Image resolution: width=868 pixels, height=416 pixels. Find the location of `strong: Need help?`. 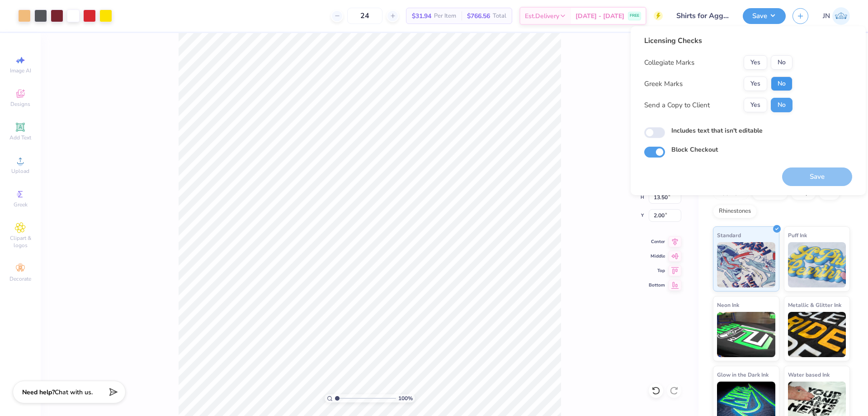

strong: Need help? is located at coordinates (39, 392).